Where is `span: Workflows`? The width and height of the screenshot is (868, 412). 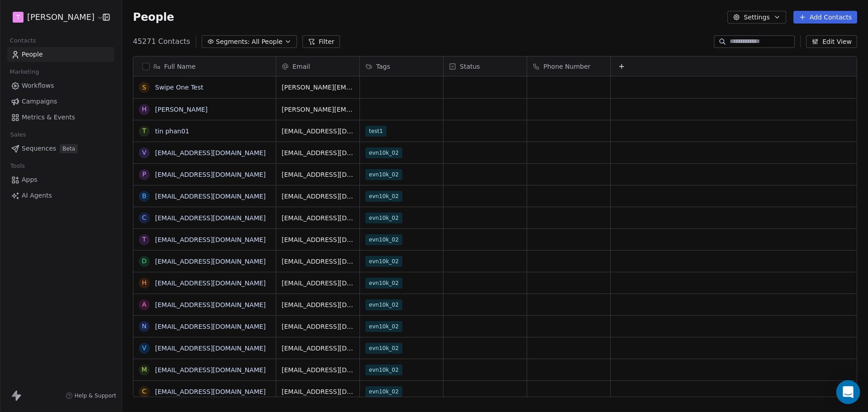 span: Workflows is located at coordinates (38, 85).